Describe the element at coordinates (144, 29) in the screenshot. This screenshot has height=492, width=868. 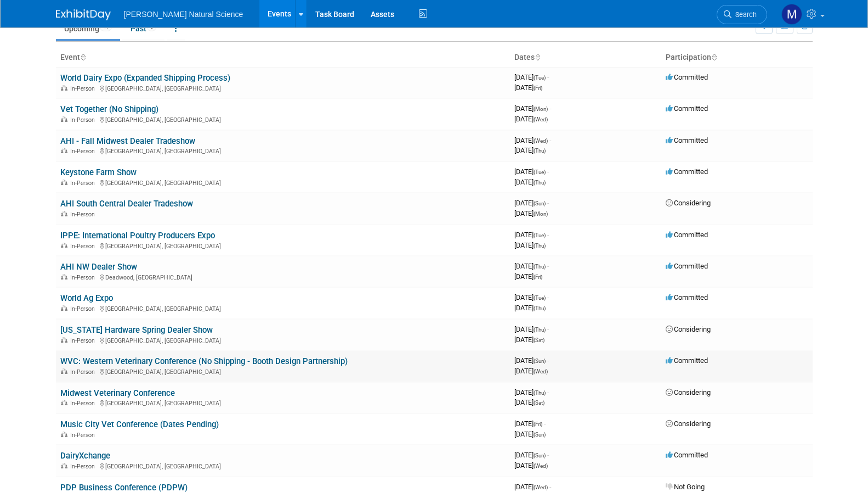
I see `a: Past5` at that location.